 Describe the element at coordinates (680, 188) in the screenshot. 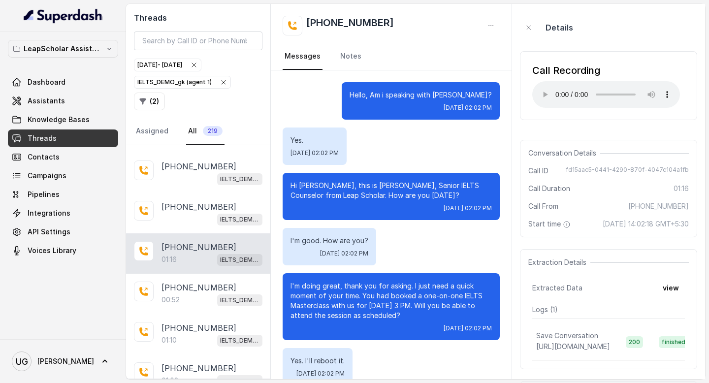

I see `span: 01:16` at that location.